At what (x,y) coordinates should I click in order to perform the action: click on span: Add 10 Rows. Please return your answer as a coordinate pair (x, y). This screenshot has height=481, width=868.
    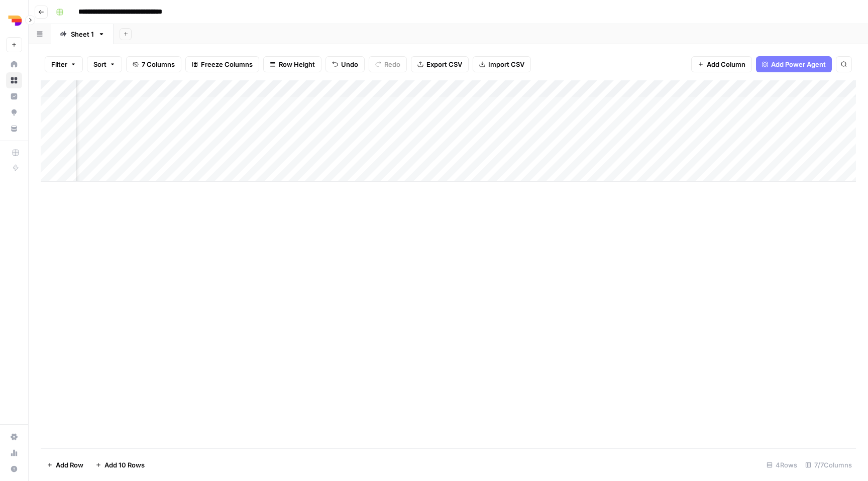
    Looking at the image, I should click on (124, 465).